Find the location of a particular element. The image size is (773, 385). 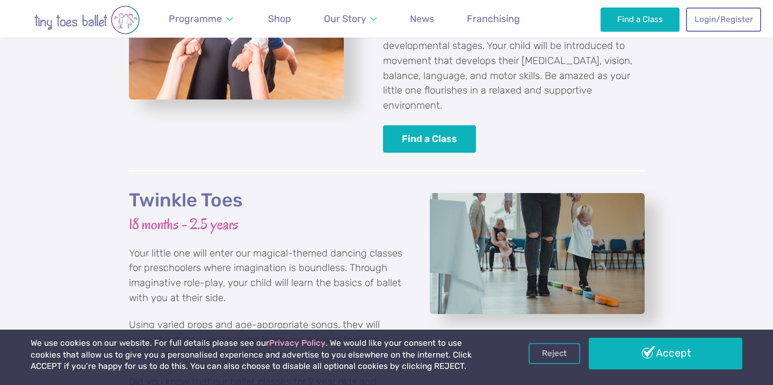

p: Movement is the key to learning. Our tip-toes class is designed to support your baby through thei... is located at coordinates (514, 61).